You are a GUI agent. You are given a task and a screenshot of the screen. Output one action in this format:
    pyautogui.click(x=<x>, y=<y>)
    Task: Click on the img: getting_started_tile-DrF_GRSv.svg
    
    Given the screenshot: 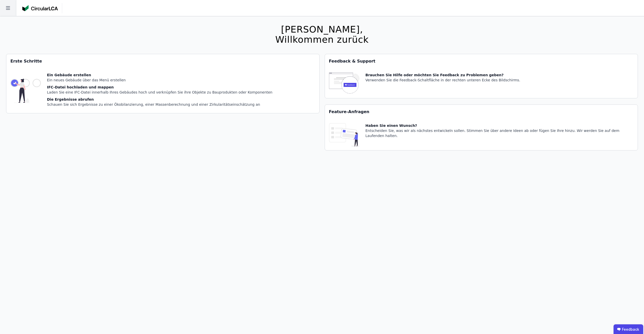 What is the action you would take?
    pyautogui.click(x=26, y=91)
    